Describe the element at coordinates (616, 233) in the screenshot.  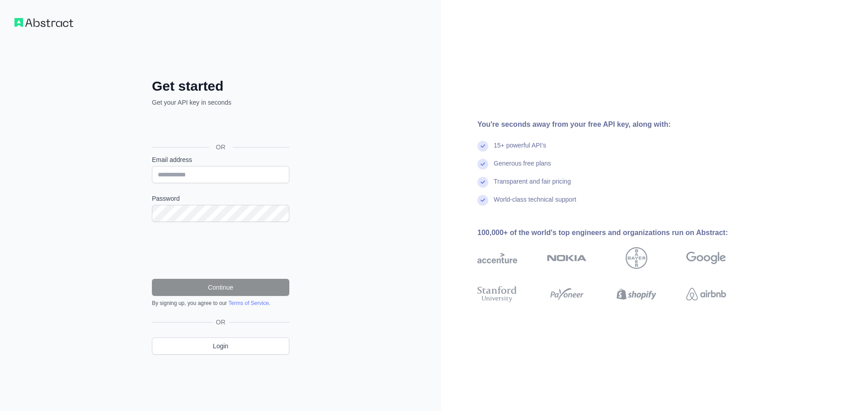
I see `div: 100,000+ of the world's top engineers and organizations run on Abstract:` at that location.